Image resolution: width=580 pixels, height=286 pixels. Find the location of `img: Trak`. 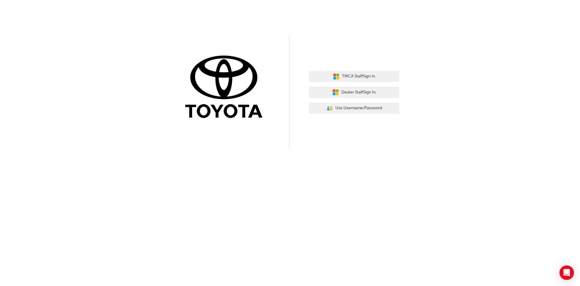

img: Trak is located at coordinates (226, 87).